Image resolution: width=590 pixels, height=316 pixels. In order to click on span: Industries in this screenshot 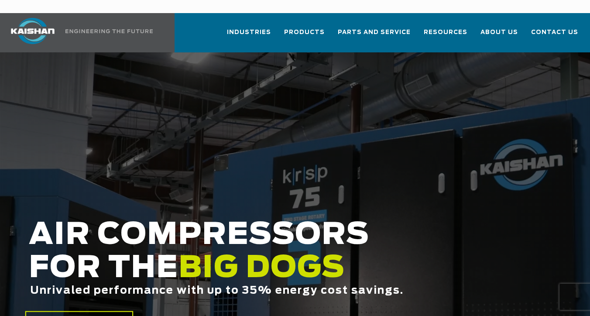, I will do `click(249, 32)`.